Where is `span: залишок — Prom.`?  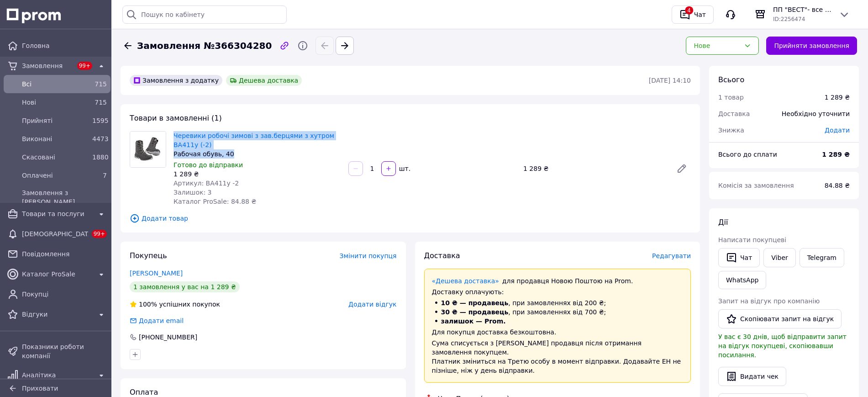 span: залишок — Prom. is located at coordinates (474, 321).